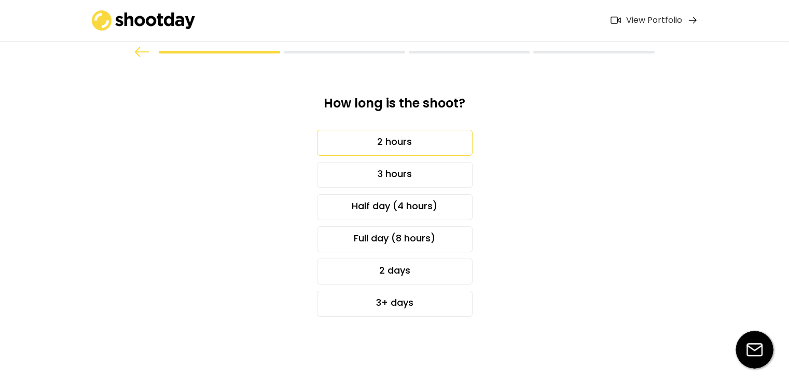 The height and width of the screenshot is (379, 789). Describe the element at coordinates (616, 20) in the screenshot. I see `img: Icon%20feather-video%402x.png` at that location.